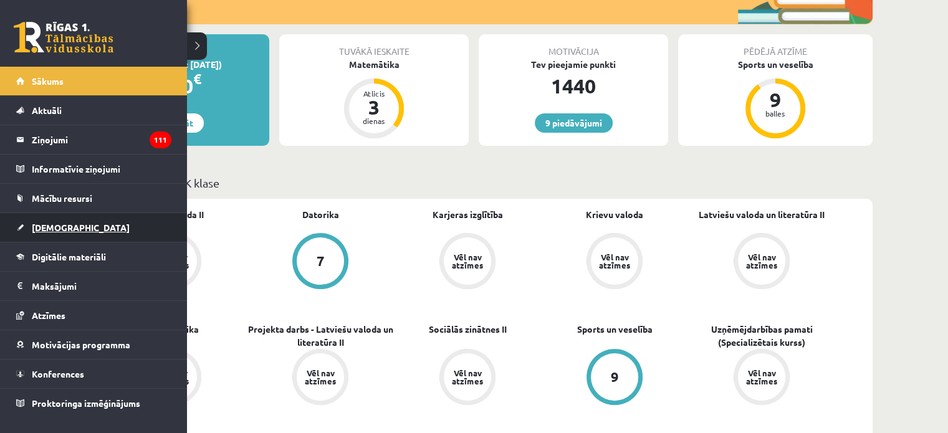  What do you see at coordinates (93, 140) in the screenshot?
I see `a: Ziņojumi111` at bounding box center [93, 140].